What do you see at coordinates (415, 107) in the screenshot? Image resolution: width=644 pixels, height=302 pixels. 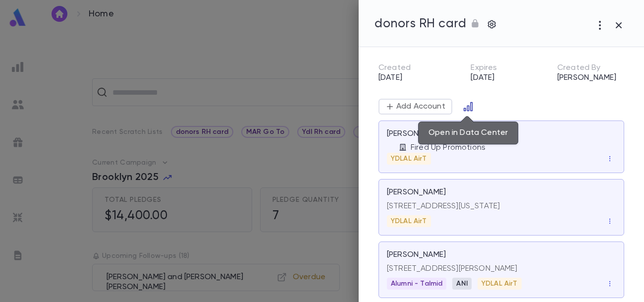 I see `button: Add Account` at bounding box center [415, 107].